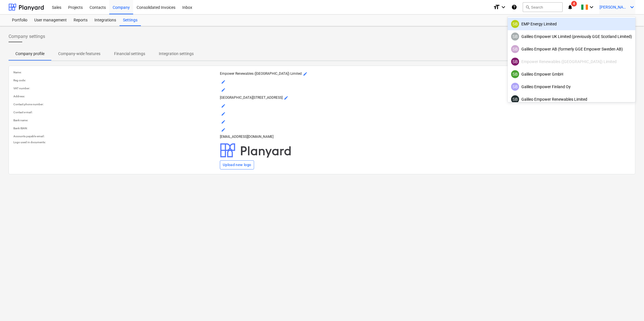 The image size is (644, 321). Describe the element at coordinates (572, 49) in the screenshot. I see `div: Galileo Empower AB (formerly GGE Empower Sweden AB)` at that location.